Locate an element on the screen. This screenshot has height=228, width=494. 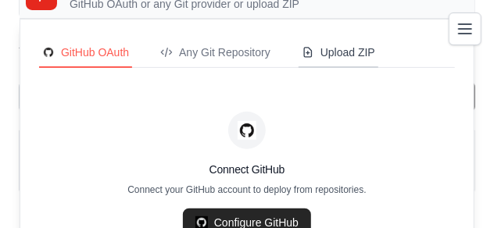
button: Any Git Repository is located at coordinates (215, 53).